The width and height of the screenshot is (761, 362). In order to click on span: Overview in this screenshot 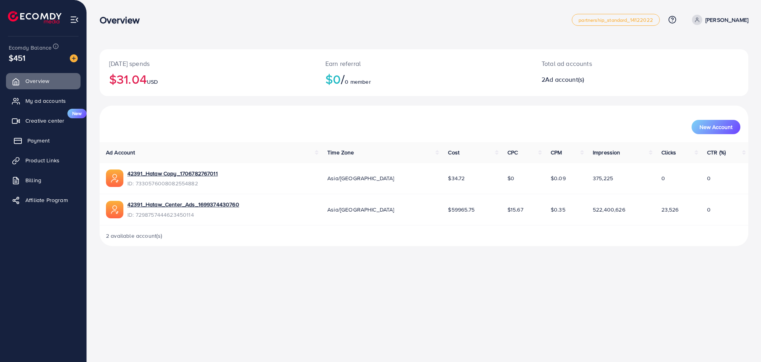, I will do `click(37, 81)`.